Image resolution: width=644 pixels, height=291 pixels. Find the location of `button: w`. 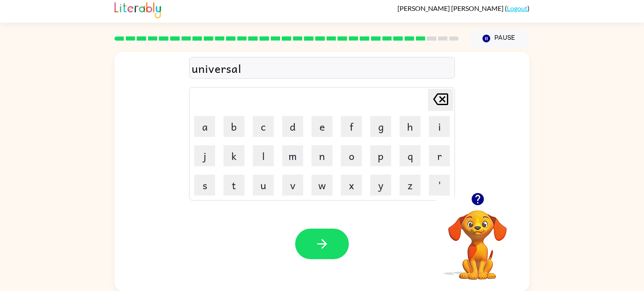

button: w is located at coordinates (322, 185).